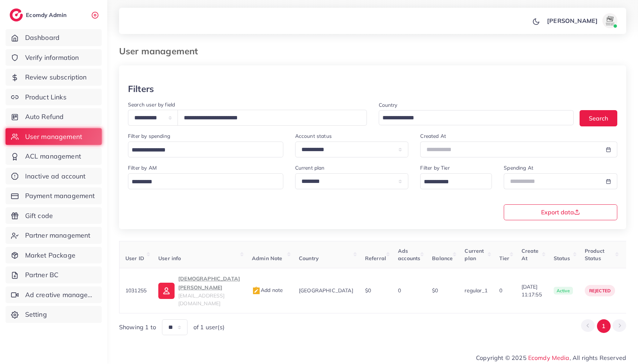 This screenshot has height=364, width=638. What do you see at coordinates (54, 255) in the screenshot?
I see `a: Market Package` at bounding box center [54, 255].